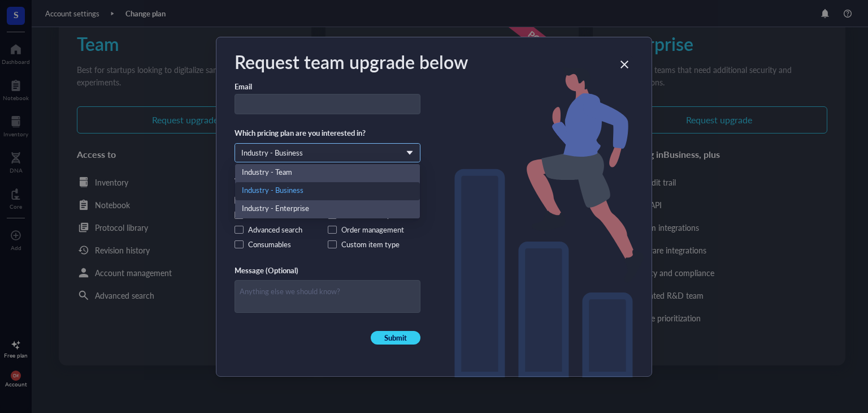 The height and width of the screenshot is (413, 868). I want to click on div: Custom item type, so click(370, 245).